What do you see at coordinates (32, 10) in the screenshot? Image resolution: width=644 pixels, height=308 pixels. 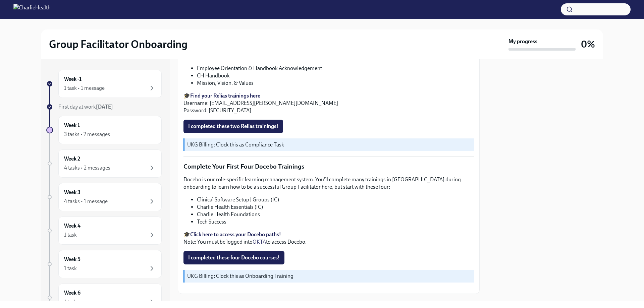 I see `img: CharlieHealth` at bounding box center [32, 10].